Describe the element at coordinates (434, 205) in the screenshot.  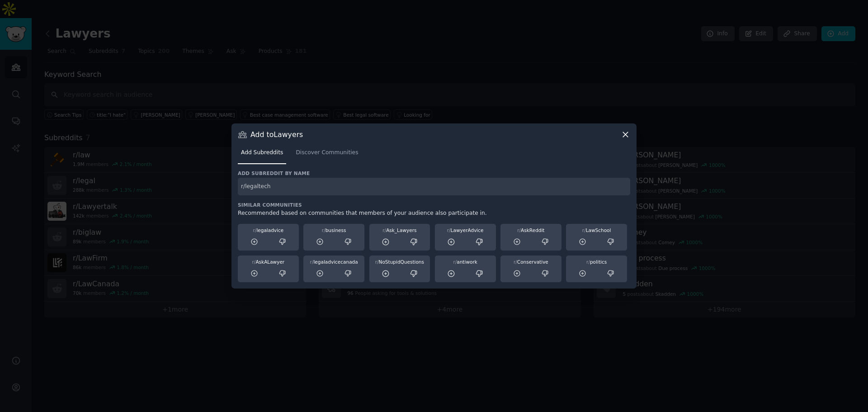
I see `h3: Similar Communities` at that location.